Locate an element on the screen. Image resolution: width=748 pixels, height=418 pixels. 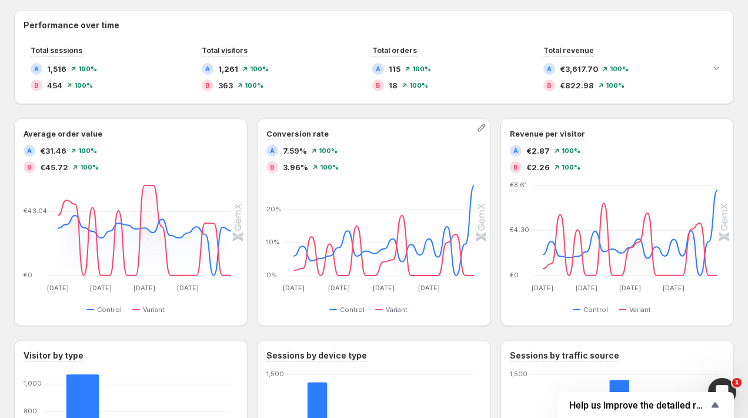
span: Total orders is located at coordinates (395, 50).